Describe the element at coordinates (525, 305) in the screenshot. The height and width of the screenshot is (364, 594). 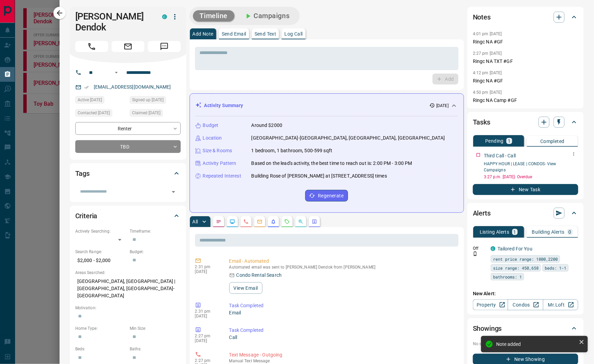
I see `a: Condos` at that location.